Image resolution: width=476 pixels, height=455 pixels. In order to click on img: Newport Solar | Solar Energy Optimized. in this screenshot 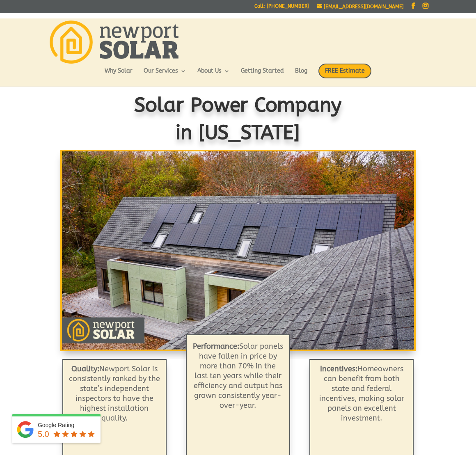, I will do `click(114, 42)`.